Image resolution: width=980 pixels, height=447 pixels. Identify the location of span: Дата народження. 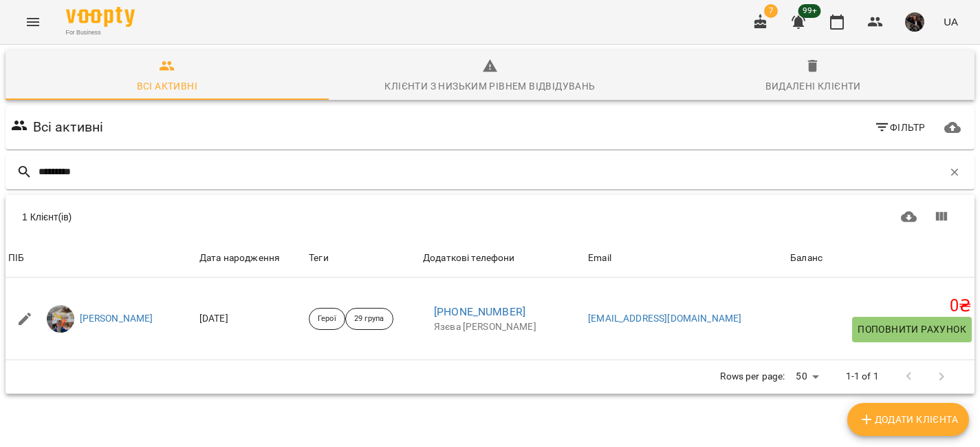
(251, 258).